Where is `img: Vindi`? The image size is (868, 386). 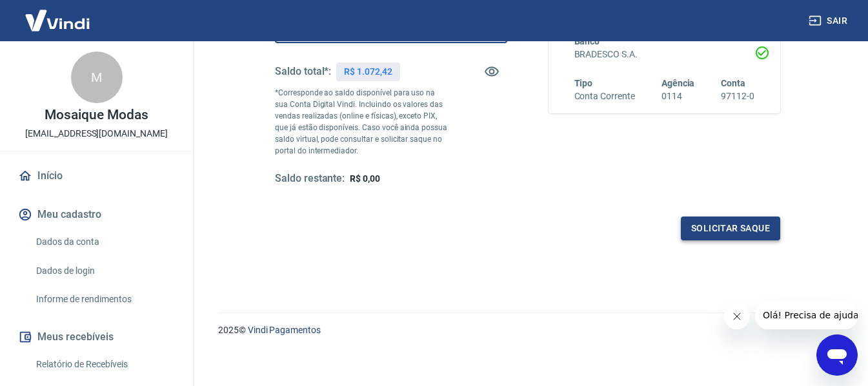
img: Vindi is located at coordinates (57, 20).